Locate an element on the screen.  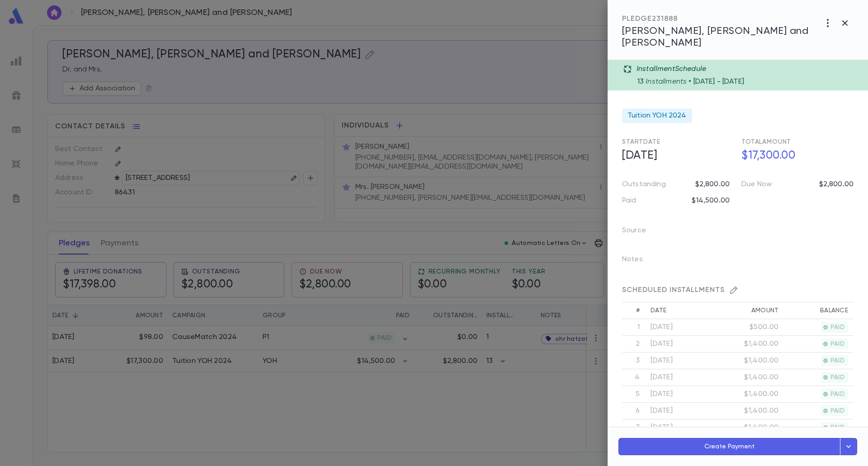
th: Amount is located at coordinates (750, 310).